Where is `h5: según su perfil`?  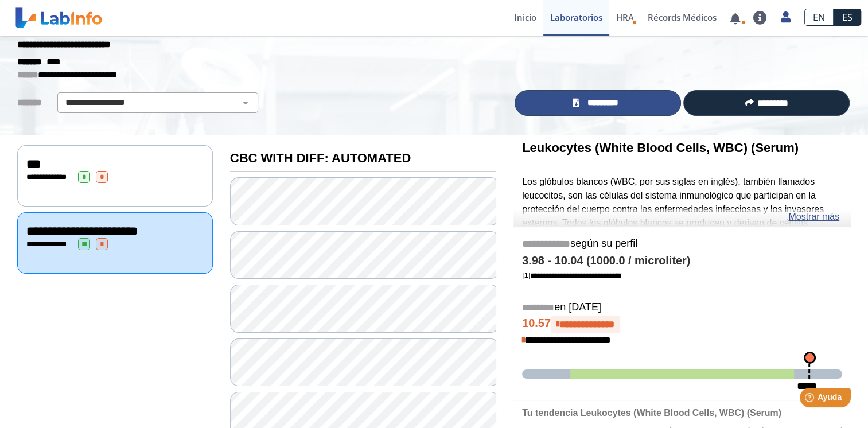 h5: según su perfil is located at coordinates (682, 244).